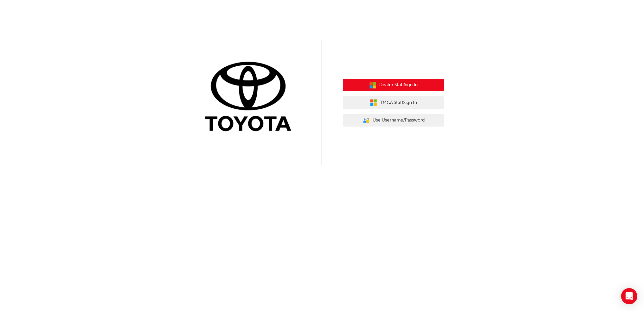  What do you see at coordinates (393, 85) in the screenshot?
I see `button: Dealer StaffSign In` at bounding box center [393, 85].